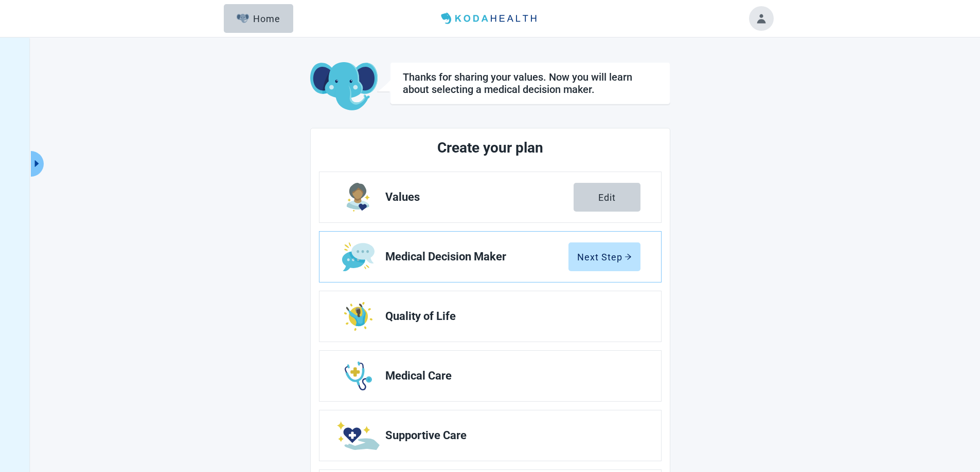 This screenshot has height=472, width=980. I want to click on a: Edit Values section, so click(490, 197).